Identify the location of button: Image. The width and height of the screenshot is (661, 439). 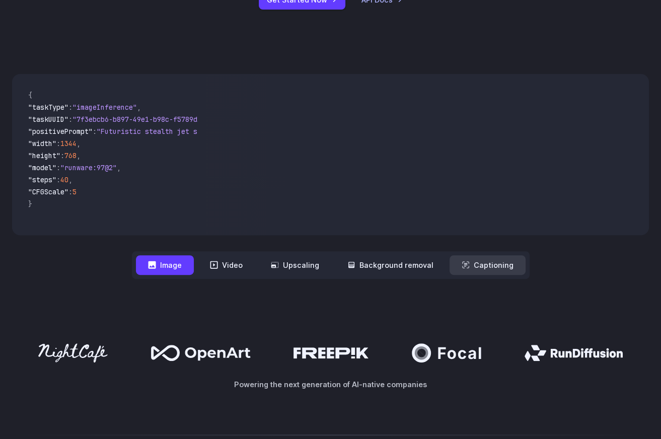
(165, 265).